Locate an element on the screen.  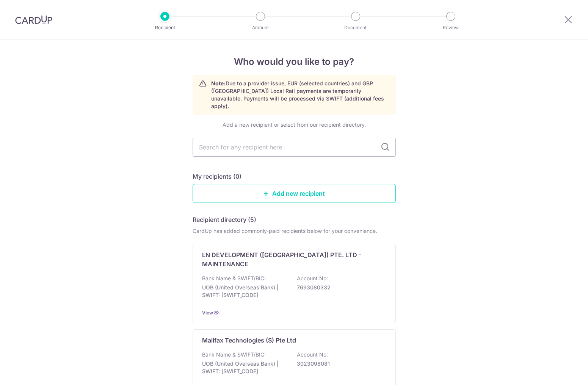
p: Document is located at coordinates (356, 28).